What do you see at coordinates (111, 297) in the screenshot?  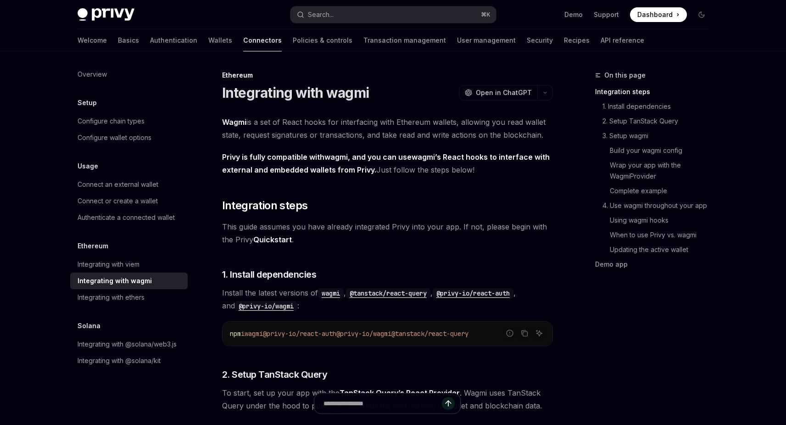 I see `div: Integrating with ethers` at bounding box center [111, 297].